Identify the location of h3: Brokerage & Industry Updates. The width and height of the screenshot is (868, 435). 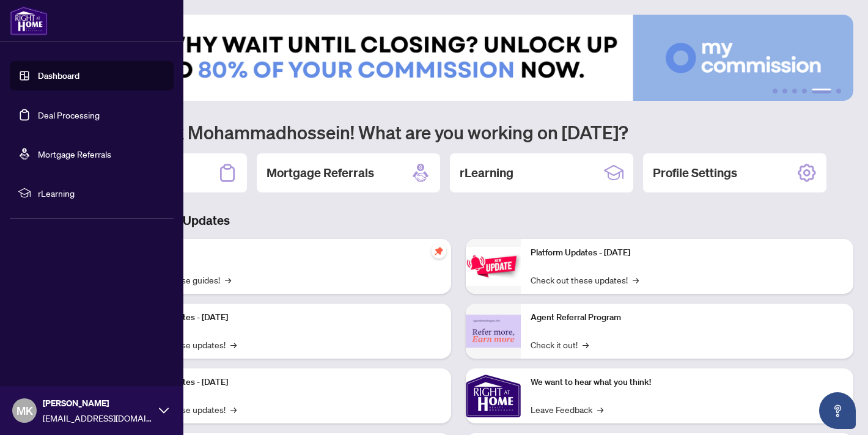
(459, 221).